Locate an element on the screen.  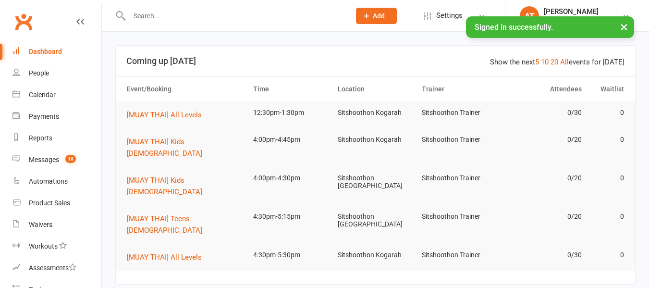
a: Assessments is located at coordinates (57, 268).